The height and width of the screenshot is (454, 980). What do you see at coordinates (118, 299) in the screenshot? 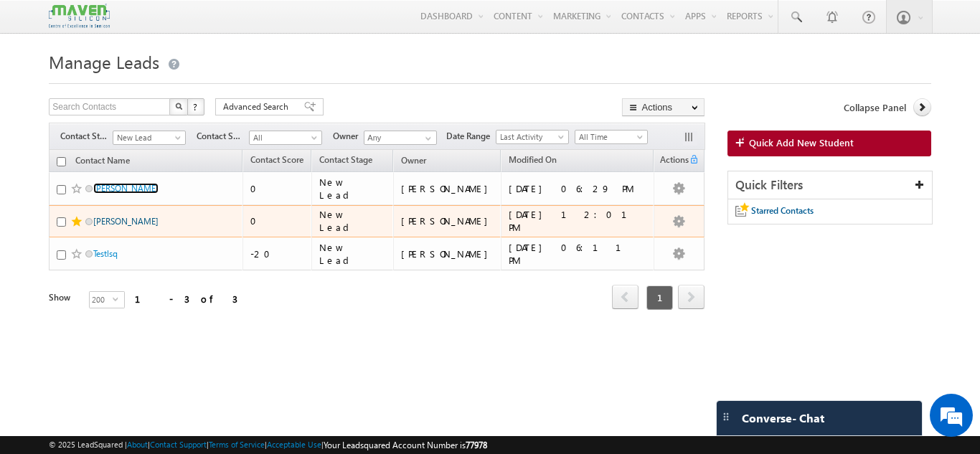
I see `span: select` at bounding box center [118, 299].